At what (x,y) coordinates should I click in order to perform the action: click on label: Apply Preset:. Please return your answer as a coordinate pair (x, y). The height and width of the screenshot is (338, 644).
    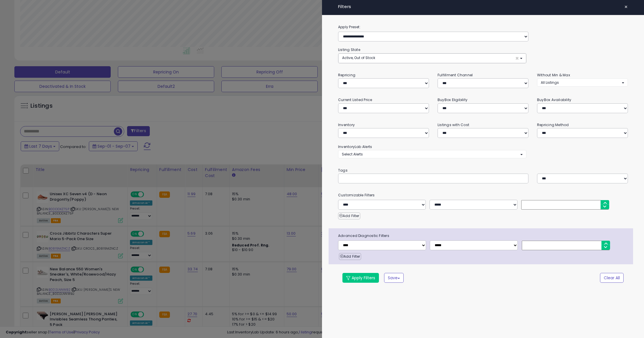
    Looking at the image, I should click on (483, 27).